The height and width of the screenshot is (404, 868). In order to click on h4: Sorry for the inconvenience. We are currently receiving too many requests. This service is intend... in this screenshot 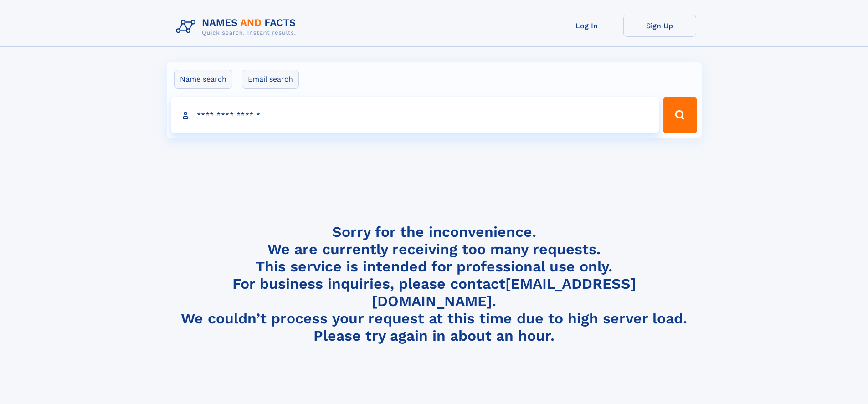, I will do `click(434, 284)`.